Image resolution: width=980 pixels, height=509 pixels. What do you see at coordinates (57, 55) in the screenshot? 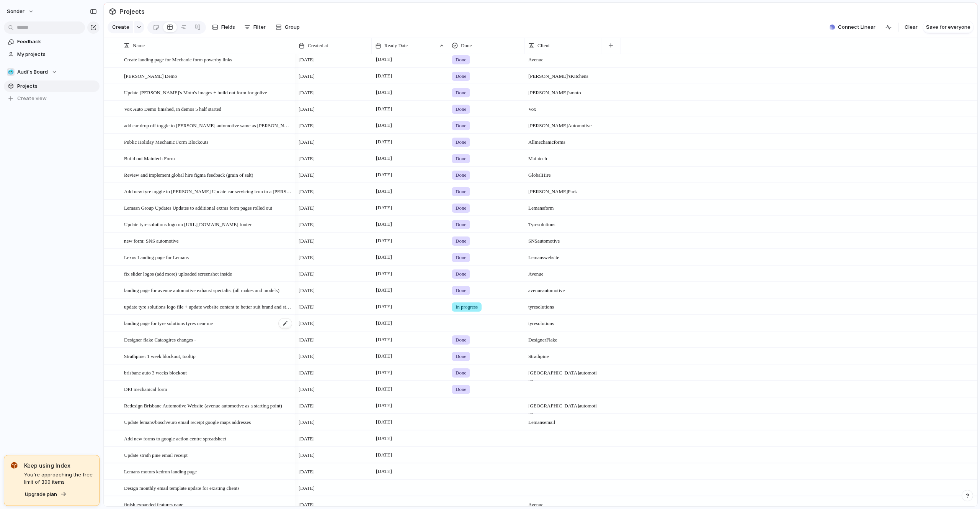
I see `span: My projects` at bounding box center [57, 55].